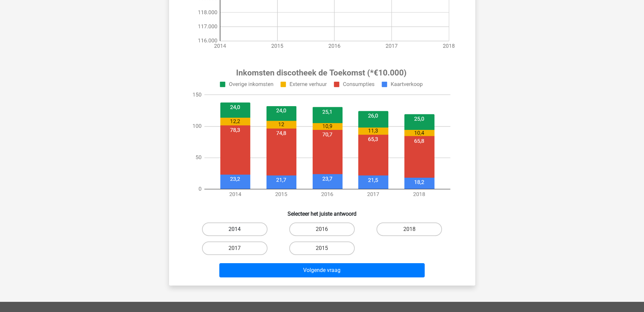 Image resolution: width=644 pixels, height=312 pixels. I want to click on label: 2018, so click(409, 229).